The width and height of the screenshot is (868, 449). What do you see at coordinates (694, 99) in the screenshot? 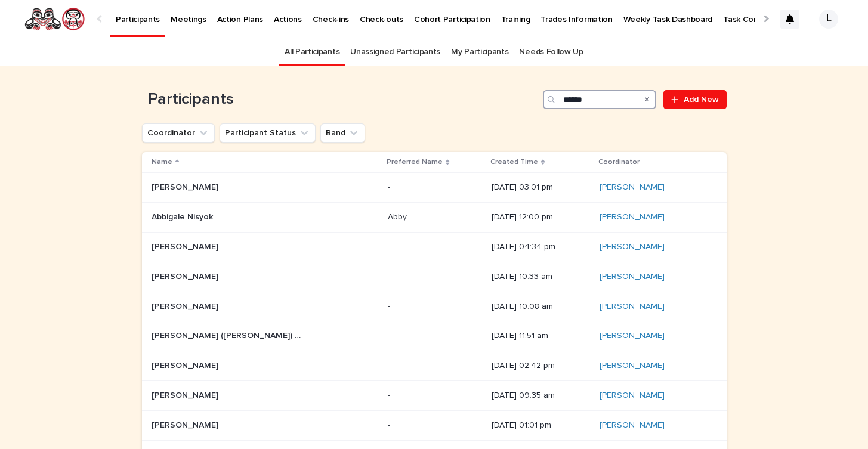
I see `a: Add New` at bounding box center [694, 99].